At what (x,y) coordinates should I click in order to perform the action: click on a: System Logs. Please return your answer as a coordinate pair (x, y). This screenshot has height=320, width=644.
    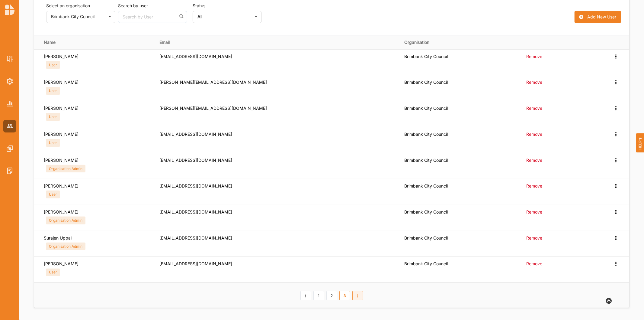
    Looking at the image, I should click on (9, 171).